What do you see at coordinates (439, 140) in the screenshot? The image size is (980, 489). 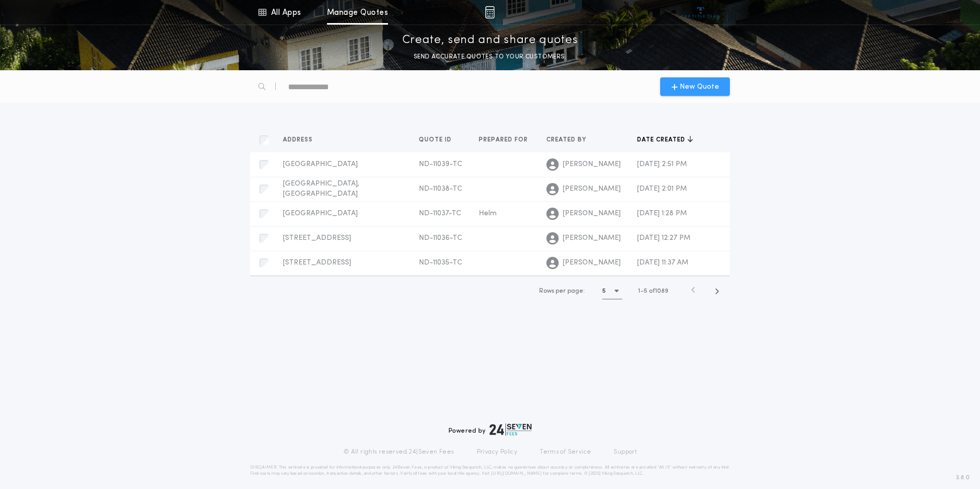 I see `button: Quote ID` at bounding box center [439, 140].